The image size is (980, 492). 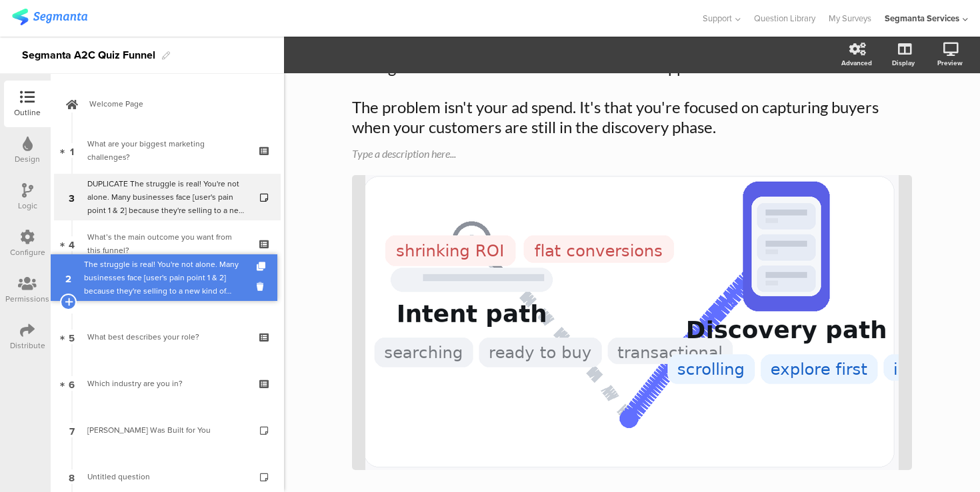 What do you see at coordinates (168, 384) in the screenshot?
I see `a: 6 Which industry are you in?` at bounding box center [168, 384].